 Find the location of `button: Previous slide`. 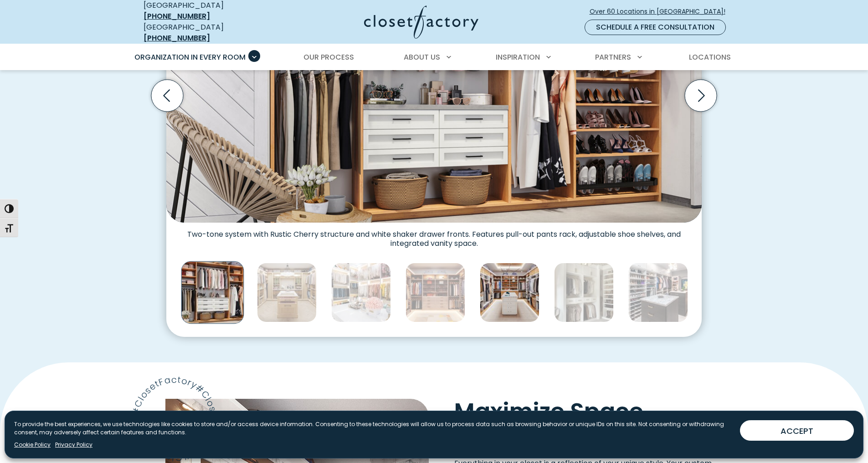

button: Previous slide is located at coordinates (167, 96).